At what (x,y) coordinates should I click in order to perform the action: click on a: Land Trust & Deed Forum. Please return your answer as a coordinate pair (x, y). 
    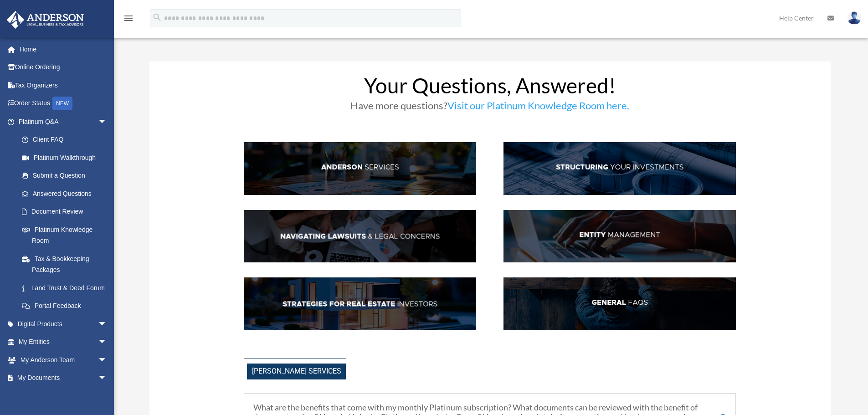
    Looking at the image, I should click on (67, 288).